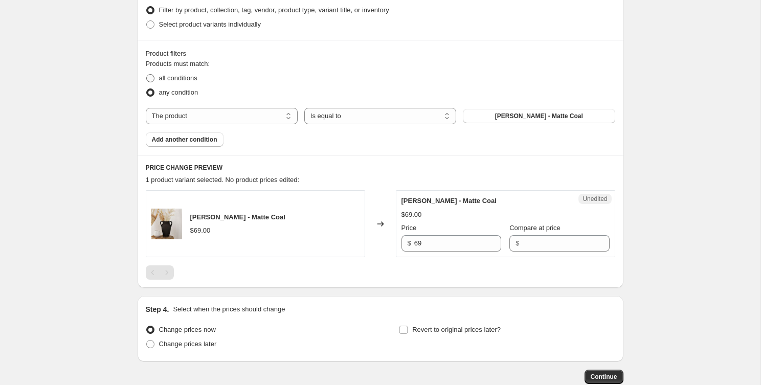 The width and height of the screenshot is (761, 385). Describe the element at coordinates (185, 140) in the screenshot. I see `button: Add another condition` at that location.